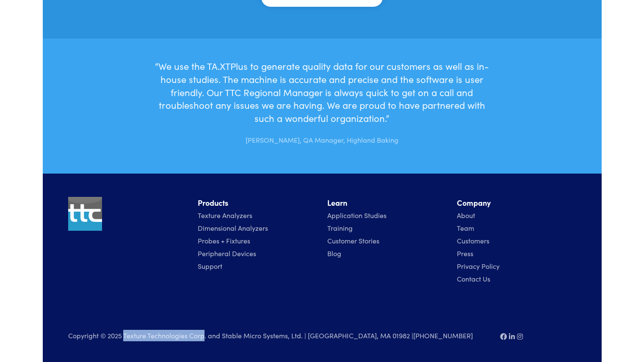 The image size is (644, 362). What do you see at coordinates (387, 203) in the screenshot?
I see `li: Learn` at bounding box center [387, 203].